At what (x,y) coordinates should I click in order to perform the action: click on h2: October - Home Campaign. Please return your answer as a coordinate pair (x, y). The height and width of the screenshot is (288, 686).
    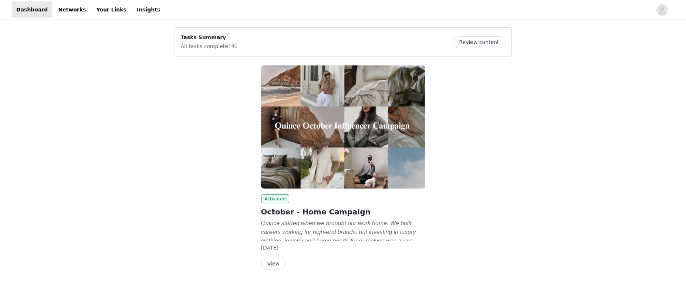
    Looking at the image, I should click on (343, 212).